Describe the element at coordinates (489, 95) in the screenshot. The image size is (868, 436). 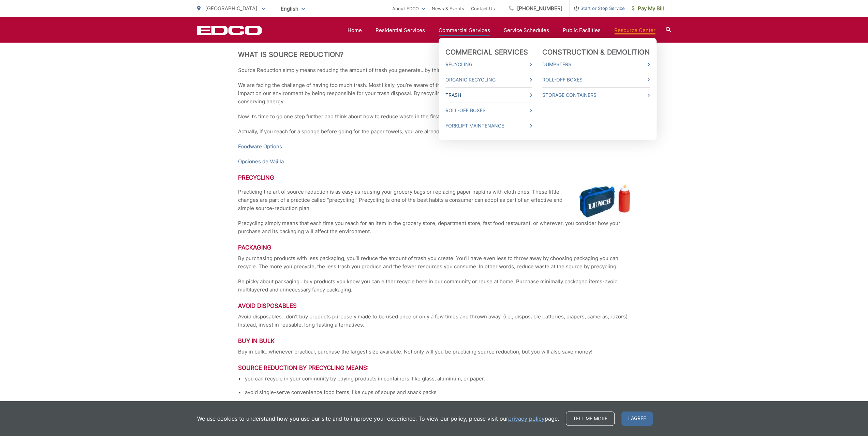
I see `a: Trash` at that location.